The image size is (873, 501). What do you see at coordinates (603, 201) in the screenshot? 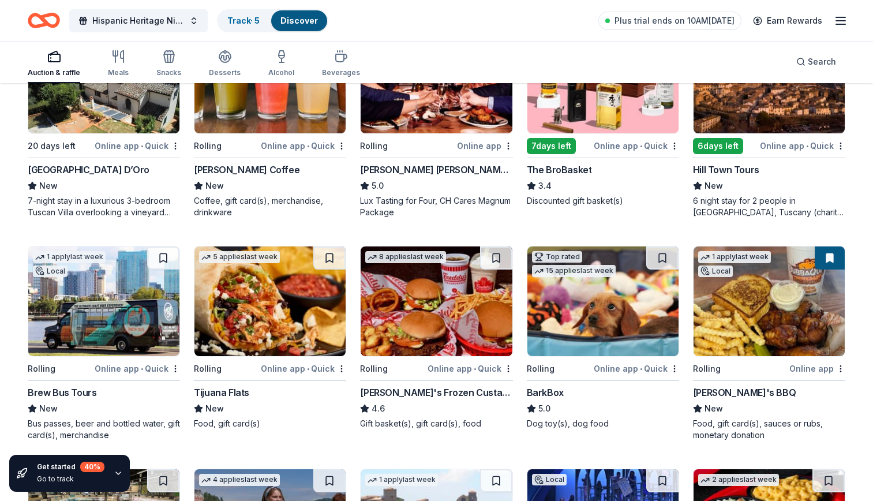
I see `div: Discounted gift basket(s)` at bounding box center [603, 201].